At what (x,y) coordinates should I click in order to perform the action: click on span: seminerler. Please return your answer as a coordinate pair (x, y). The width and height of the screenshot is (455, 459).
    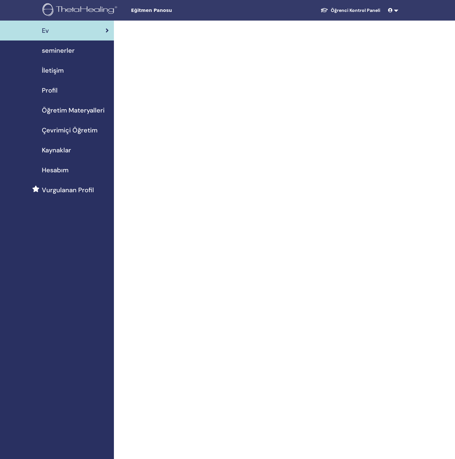
    Looking at the image, I should click on (58, 51).